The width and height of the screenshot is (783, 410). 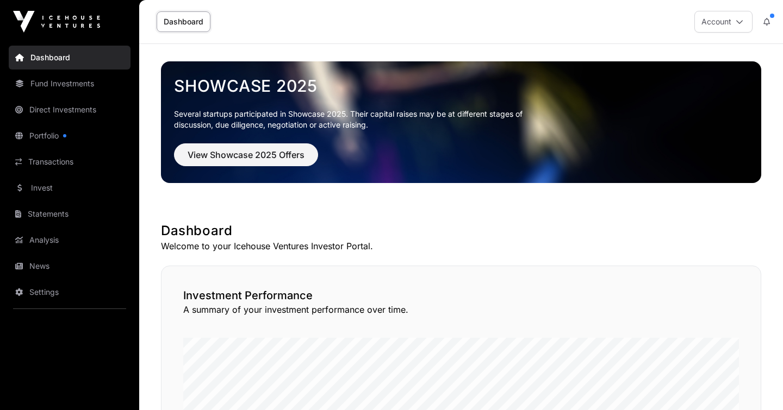 I want to click on a: News, so click(x=70, y=266).